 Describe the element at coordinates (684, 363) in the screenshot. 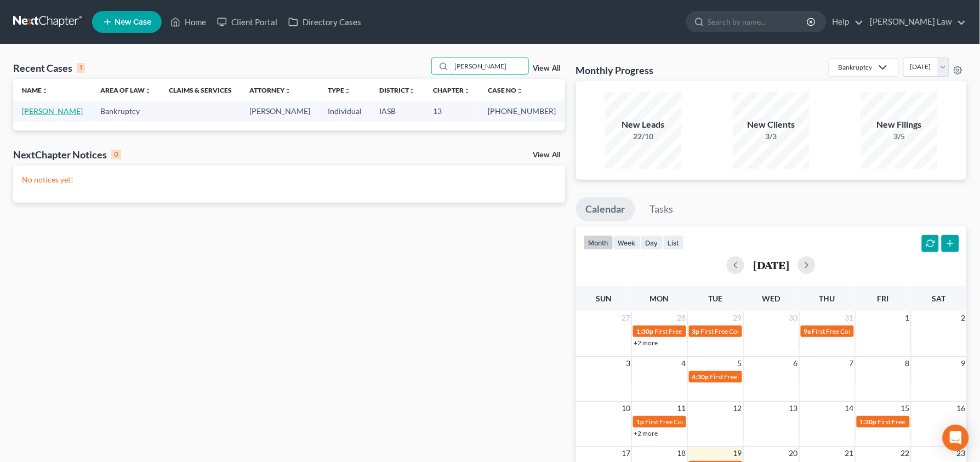

I see `span: 4` at that location.